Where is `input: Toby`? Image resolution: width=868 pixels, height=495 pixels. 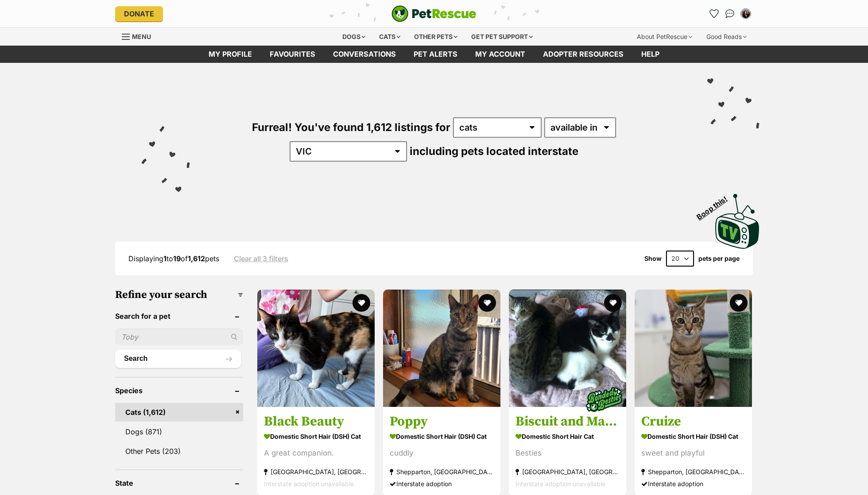 input: Toby is located at coordinates (179, 337).